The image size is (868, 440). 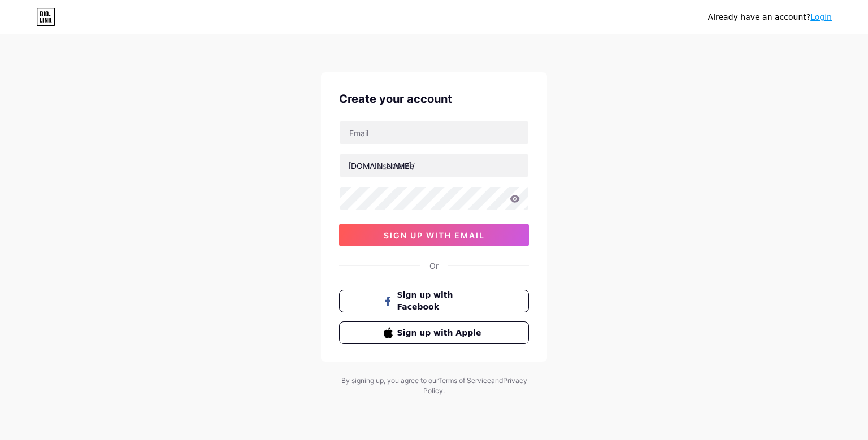 I want to click on a: Sign up with Facebook, so click(x=434, y=301).